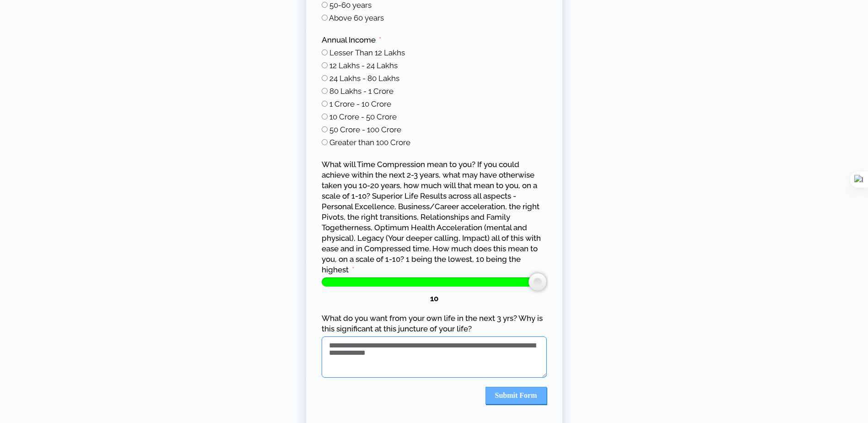 Image resolution: width=868 pixels, height=423 pixels. Describe the element at coordinates (370, 142) in the screenshot. I see `span: Greater than 100 Crore` at that location.